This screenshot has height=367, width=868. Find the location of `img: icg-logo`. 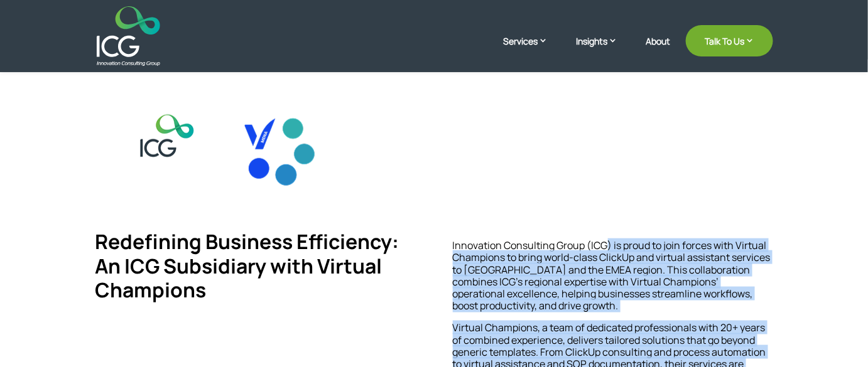

img: icg-logo is located at coordinates (167, 138).